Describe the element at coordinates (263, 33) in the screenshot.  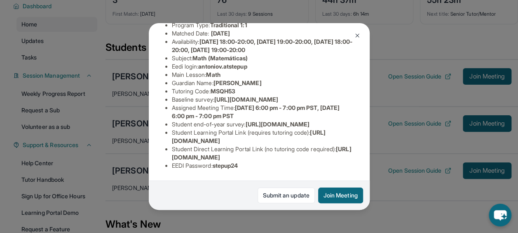
I see `li: Matched Date:` at that location.